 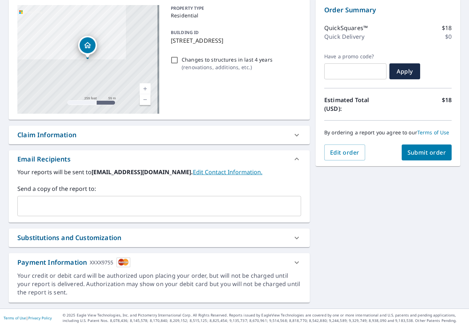 I want to click on p: Quick Delivery, so click(x=344, y=37).